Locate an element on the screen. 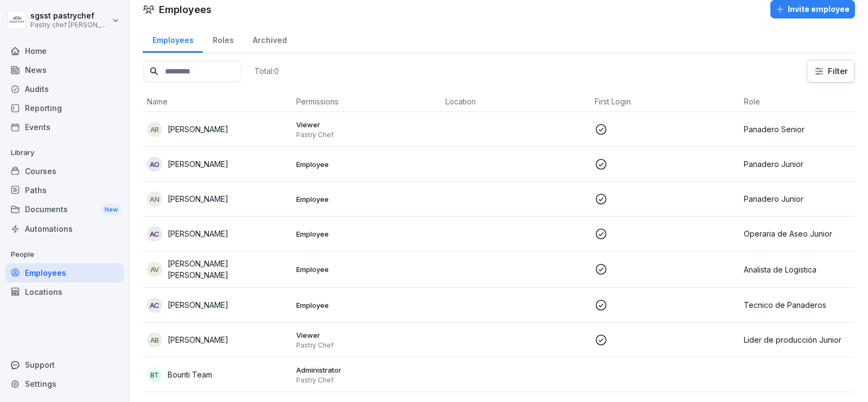 Image resolution: width=868 pixels, height=402 pixels. div: AV is located at coordinates (154, 269).